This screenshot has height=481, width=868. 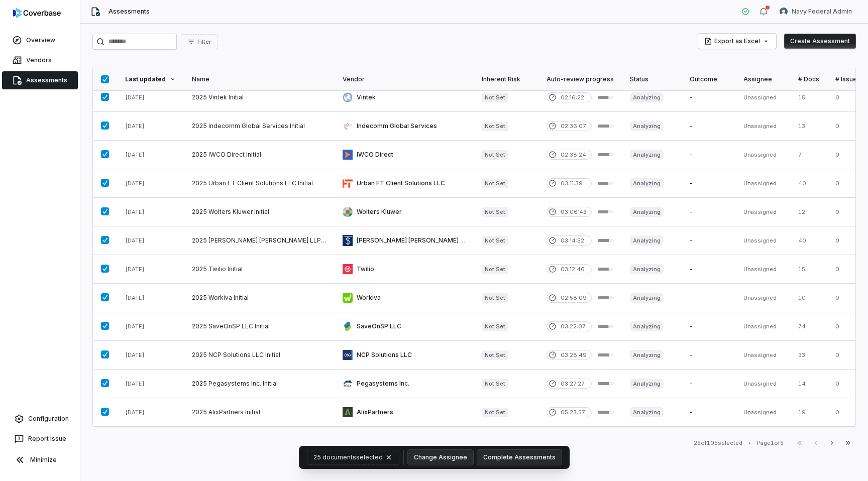 I want to click on button: Export as Excel, so click(x=737, y=41).